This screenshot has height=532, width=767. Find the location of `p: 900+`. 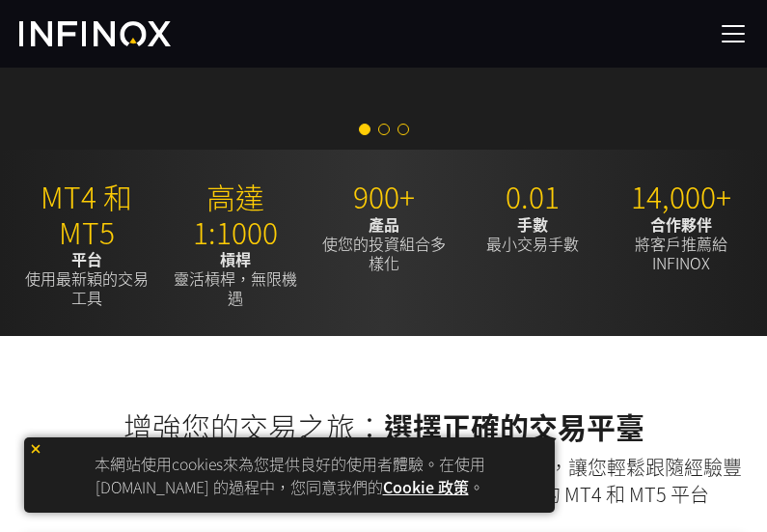

p: 900+ is located at coordinates (383, 196).